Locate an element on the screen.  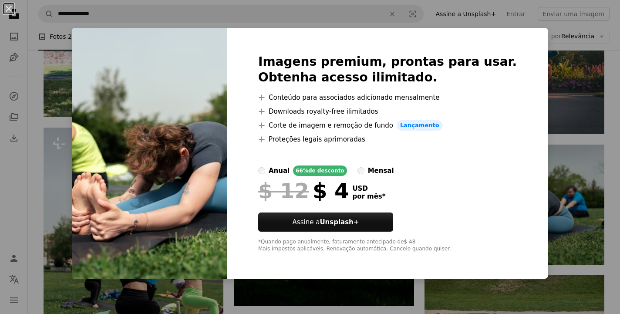
span: por mês * is located at coordinates (369, 196).